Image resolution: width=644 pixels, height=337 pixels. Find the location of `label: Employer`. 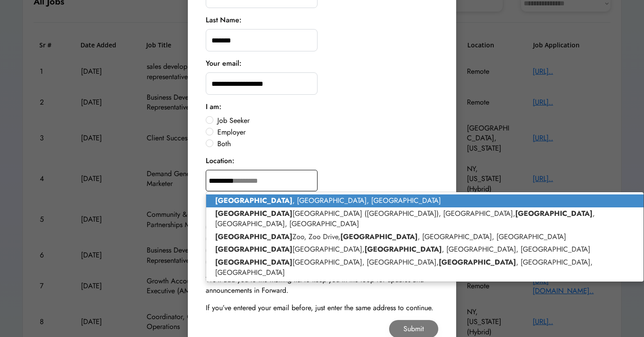

label: Employer is located at coordinates (327, 133).